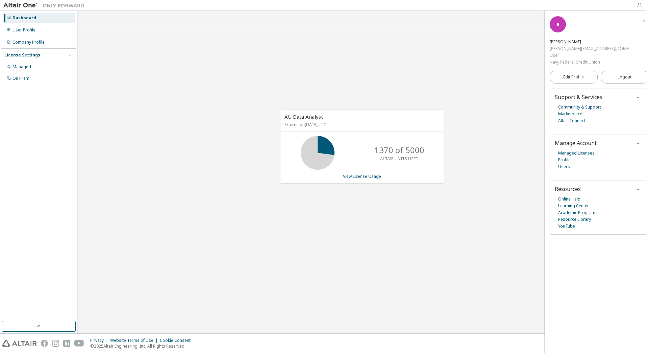  What do you see at coordinates (589, 42) in the screenshot?
I see `div: Eric French` at bounding box center [589, 42].